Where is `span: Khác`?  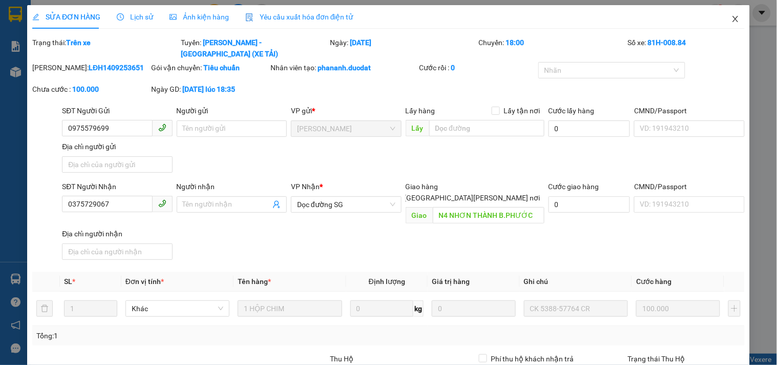 span: Khác is located at coordinates (177, 308).